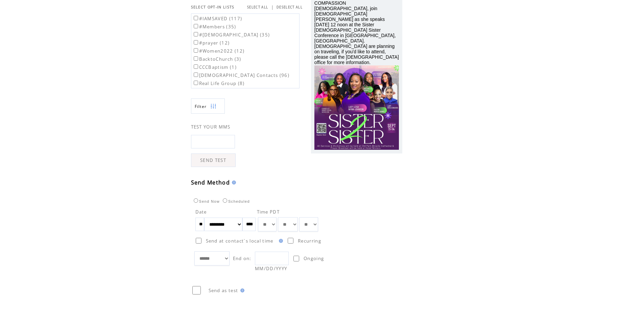 This screenshot has height=310, width=644. I want to click on span: End on:, so click(242, 259).